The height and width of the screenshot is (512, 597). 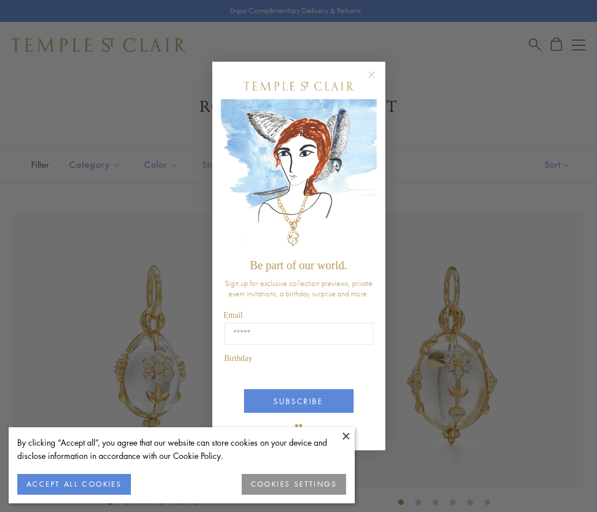 I want to click on button: Close dialog, so click(x=377, y=80).